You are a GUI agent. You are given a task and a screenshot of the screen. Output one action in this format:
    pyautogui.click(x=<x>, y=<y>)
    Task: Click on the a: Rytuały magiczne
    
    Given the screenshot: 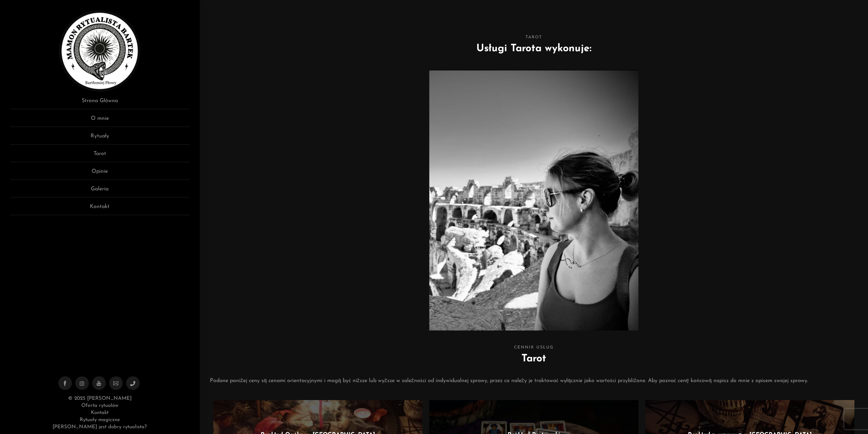 What is the action you would take?
    pyautogui.click(x=100, y=420)
    